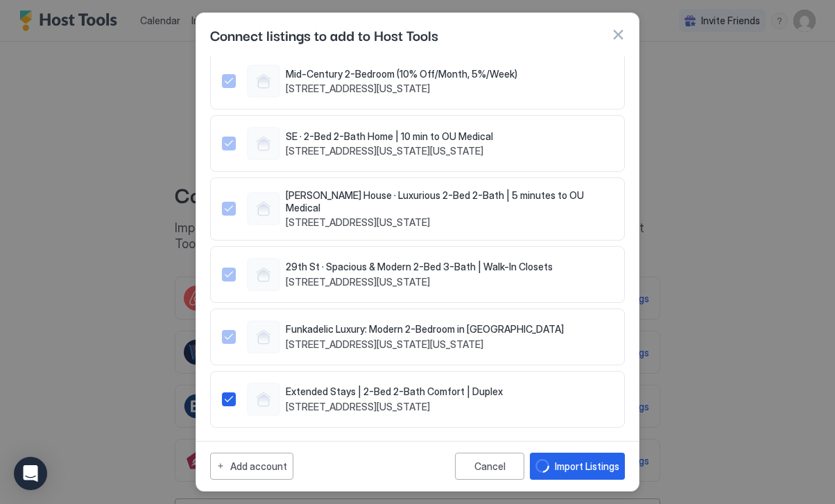  What do you see at coordinates (401, 74) in the screenshot?
I see `span: Mid-Century 2-Bedroom (10% Off/Month, 5%/Week)` at bounding box center [401, 74].